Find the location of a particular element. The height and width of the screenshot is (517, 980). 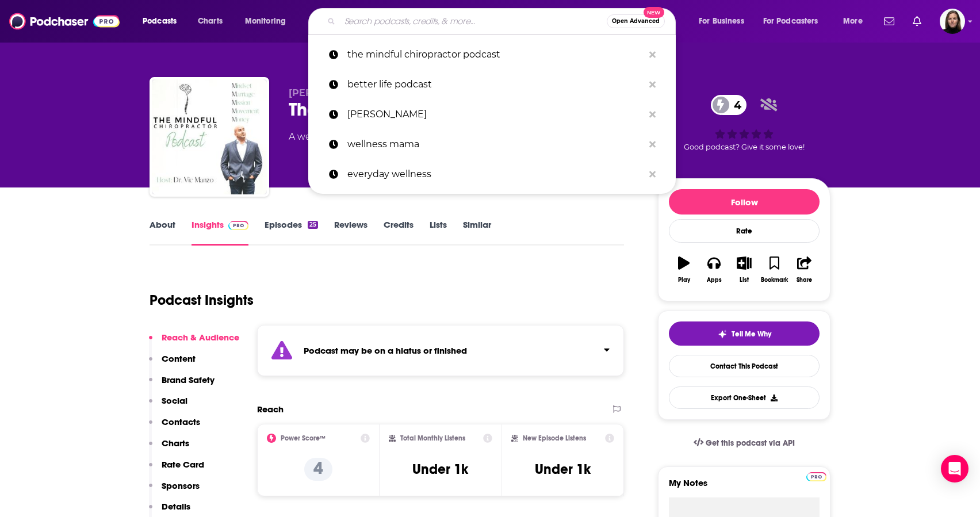

p: Content is located at coordinates (178, 359).